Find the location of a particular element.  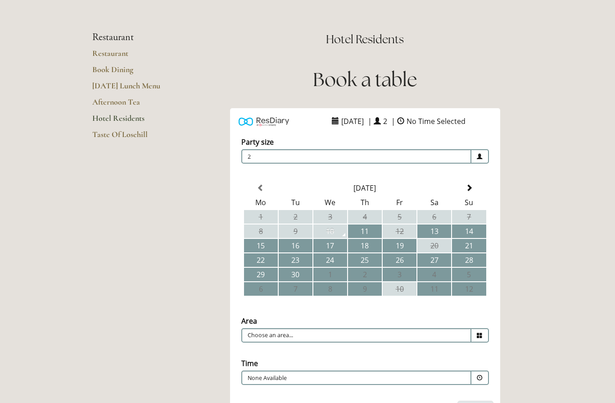

a: Hotel Residents is located at coordinates (135, 121).